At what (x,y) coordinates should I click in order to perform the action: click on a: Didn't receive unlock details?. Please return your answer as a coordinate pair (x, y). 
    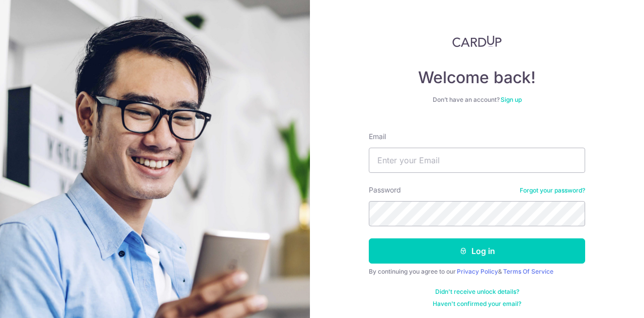
    Looking at the image, I should click on (477, 292).